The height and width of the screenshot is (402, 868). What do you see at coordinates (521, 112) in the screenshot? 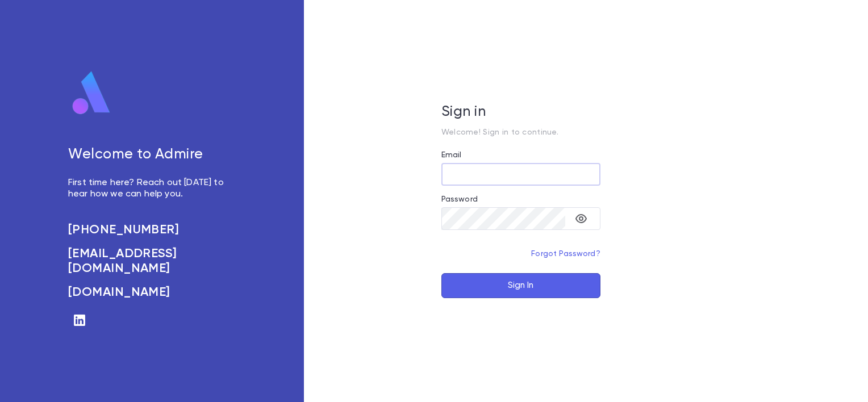
I see `h5: Sign in` at bounding box center [521, 112].